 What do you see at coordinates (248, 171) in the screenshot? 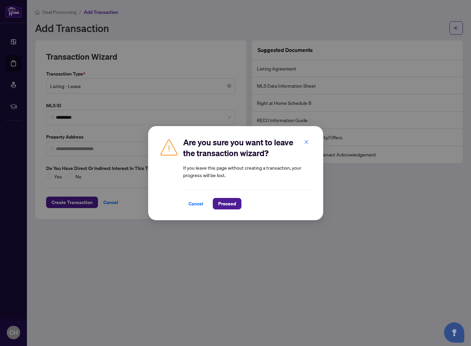
I see `article: If you leave this page without creating a transaction, your progress will be lost.` at bounding box center [248, 171].